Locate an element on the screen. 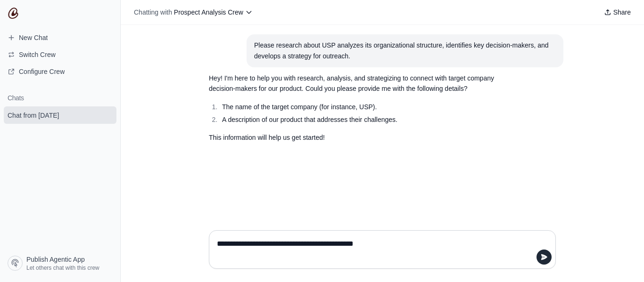  span: New Chat is located at coordinates (33, 38).